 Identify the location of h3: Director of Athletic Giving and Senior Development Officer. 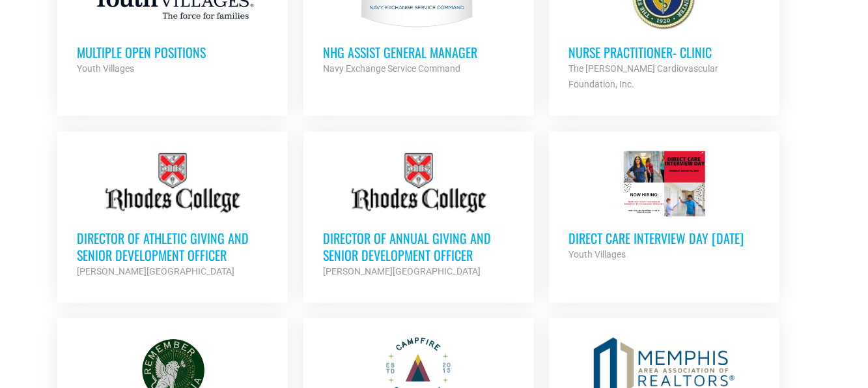
(172, 246).